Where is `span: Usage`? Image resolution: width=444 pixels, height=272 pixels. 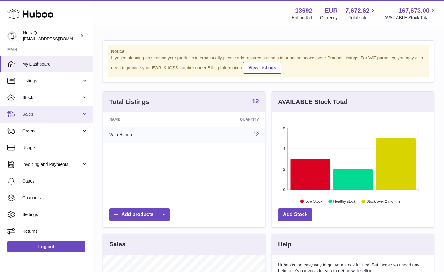 span: Usage is located at coordinates (55, 148).